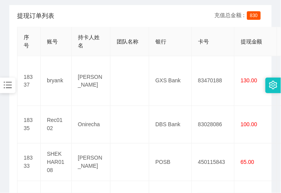 This screenshot has height=193, width=281. I want to click on span: 持卡人姓名, so click(89, 41).